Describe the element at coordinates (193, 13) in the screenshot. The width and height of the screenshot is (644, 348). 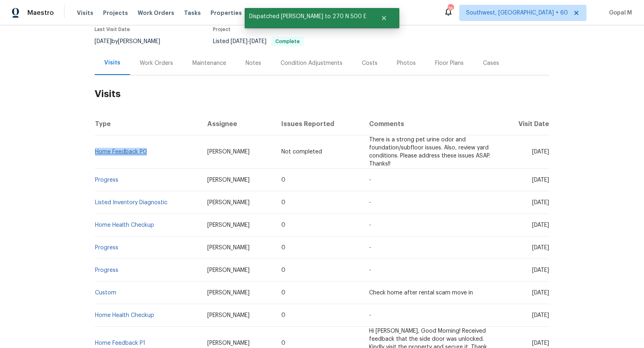
I see `span: Tasks` at that location.